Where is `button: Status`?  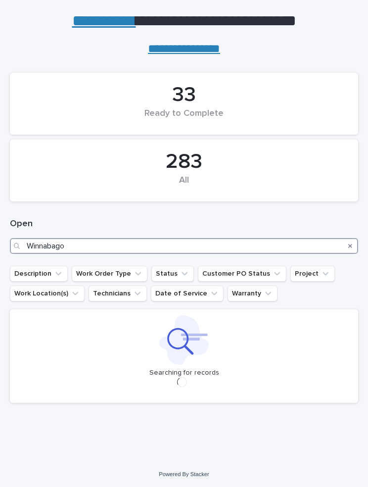
button: Status is located at coordinates (173, 274).